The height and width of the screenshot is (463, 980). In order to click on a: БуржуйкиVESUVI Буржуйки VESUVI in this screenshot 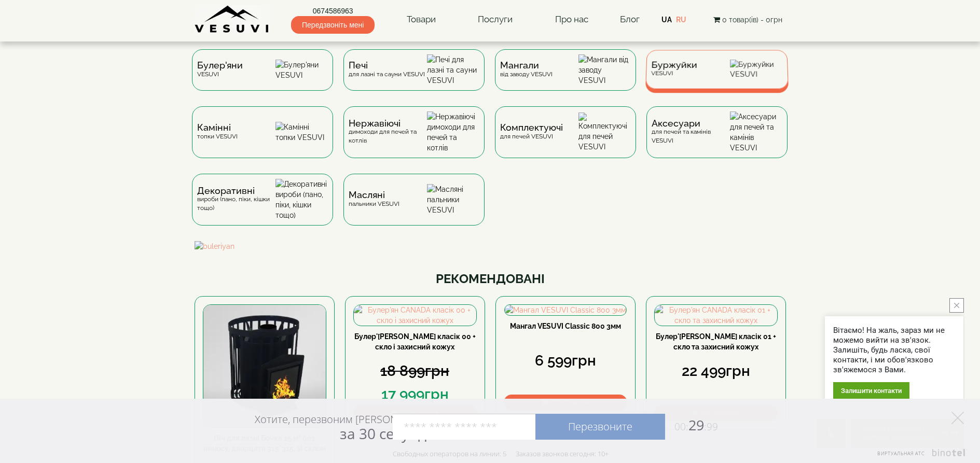, I will do `click(717, 77)`.